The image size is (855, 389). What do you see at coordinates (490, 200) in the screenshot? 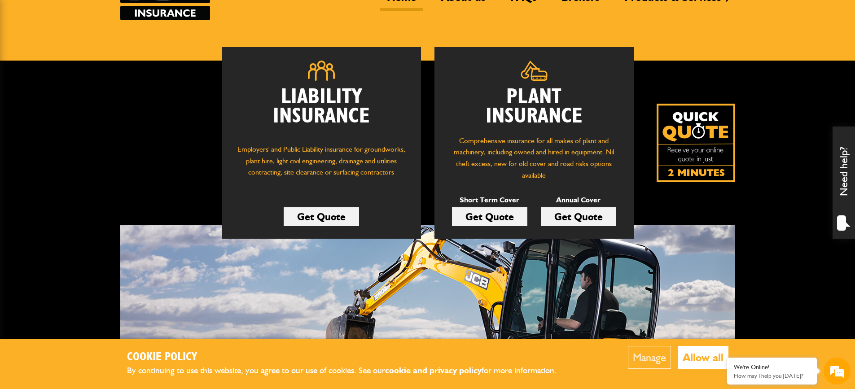
I see `p: Short Term Cover` at bounding box center [490, 200].